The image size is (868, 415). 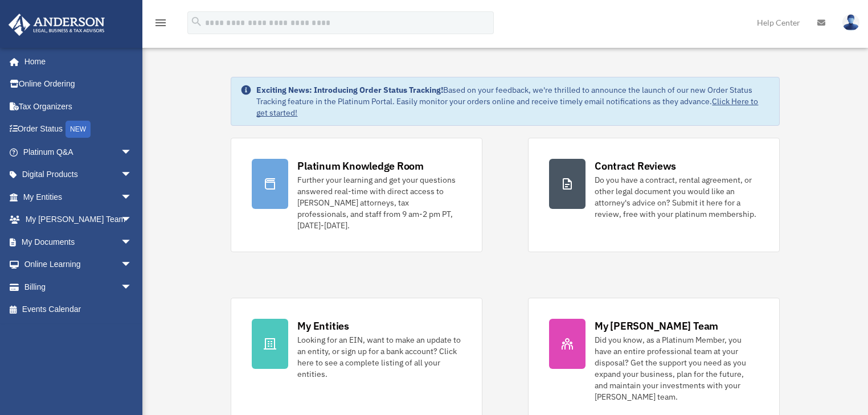 What do you see at coordinates (676, 369) in the screenshot?
I see `div: Did you know, as a Platinum Member, you have an entire professional team at your disposal? Get th...` at bounding box center [676, 369].